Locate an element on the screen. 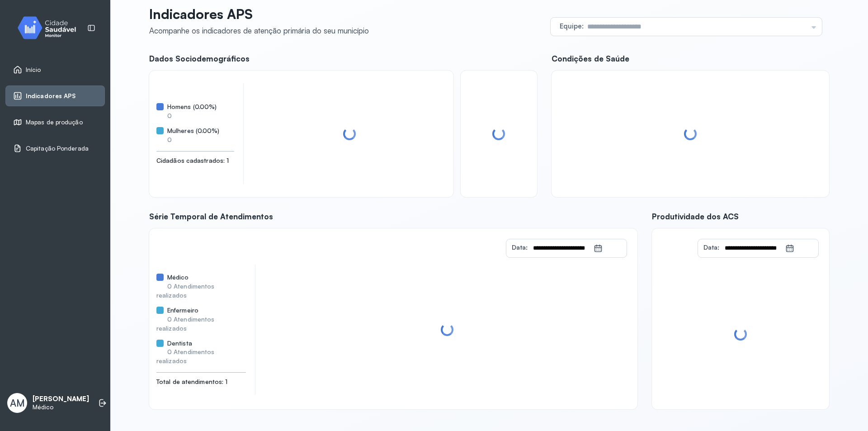  a: Mapas de produção is located at coordinates (55, 122).